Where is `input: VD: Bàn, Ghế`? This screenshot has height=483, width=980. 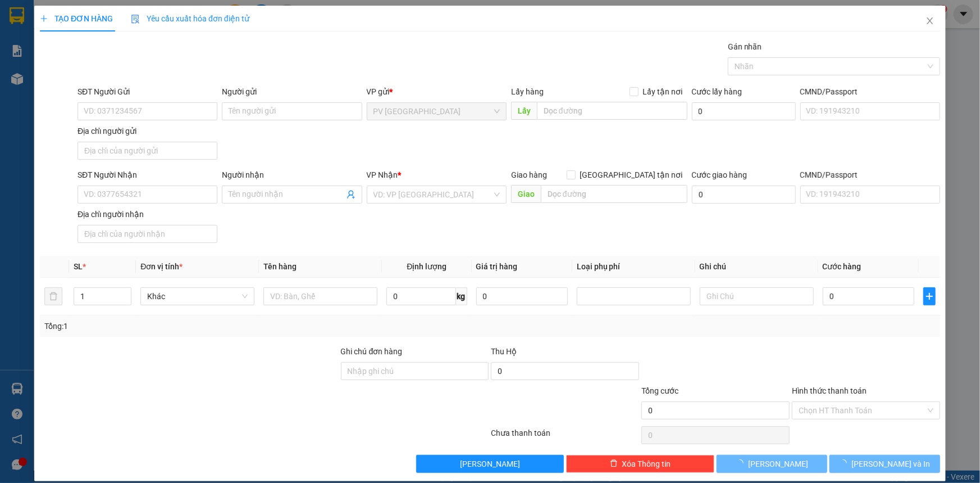
input: VD: Bàn, Ghế is located at coordinates (320, 297).